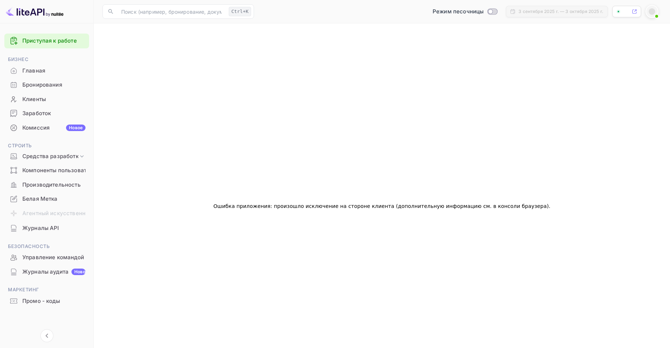  What do you see at coordinates (34, 71) in the screenshot?
I see `ya-tr-span: Главная` at bounding box center [34, 71].